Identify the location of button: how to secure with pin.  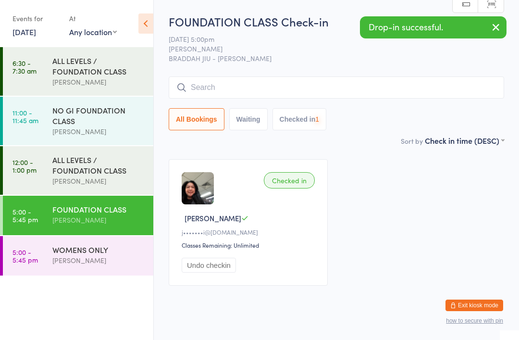
(475, 321).